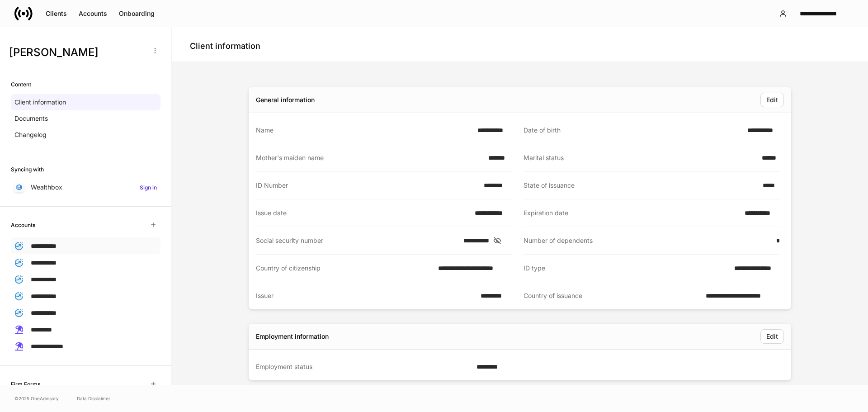  Describe the element at coordinates (25, 384) in the screenshot. I see `h6: Firm Forms` at that location.